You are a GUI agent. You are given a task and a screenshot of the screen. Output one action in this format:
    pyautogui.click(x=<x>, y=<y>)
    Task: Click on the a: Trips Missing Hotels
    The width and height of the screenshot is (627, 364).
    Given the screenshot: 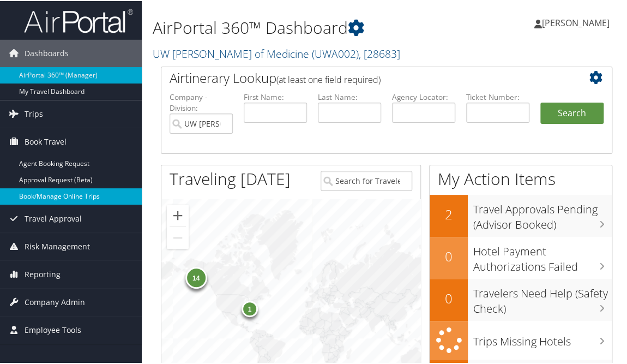 What is the action you would take?
    pyautogui.click(x=521, y=339)
    